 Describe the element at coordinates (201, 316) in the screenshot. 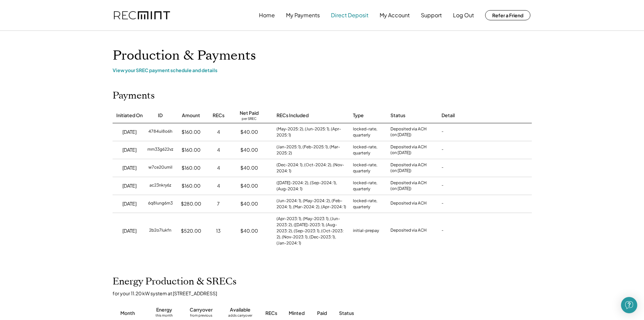

I see `div: from previous` at that location.